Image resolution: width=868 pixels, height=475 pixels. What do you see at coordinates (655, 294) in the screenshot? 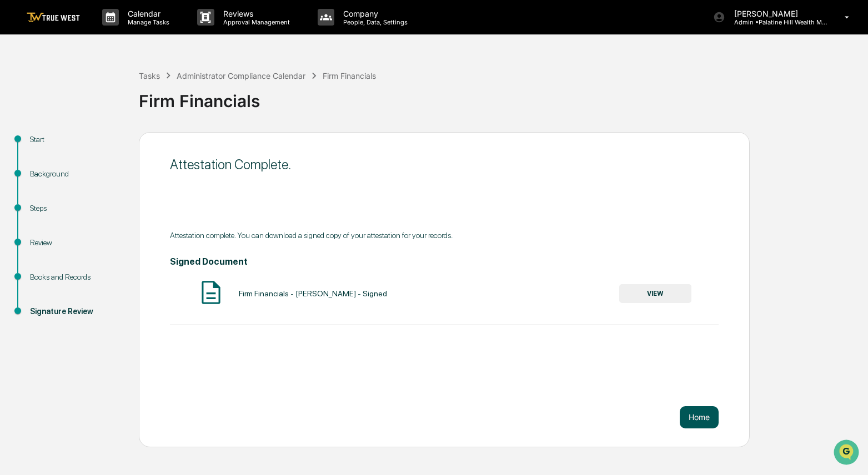
I see `button: VIEW` at bounding box center [655, 294].